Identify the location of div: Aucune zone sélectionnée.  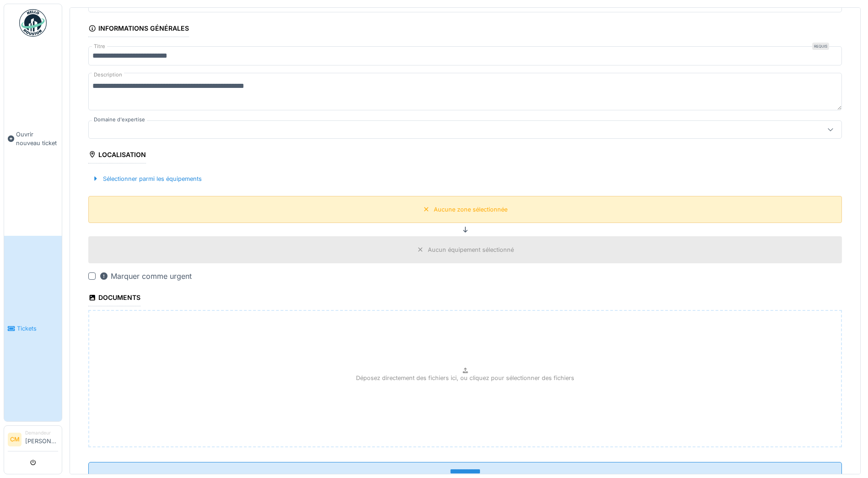
(470, 209).